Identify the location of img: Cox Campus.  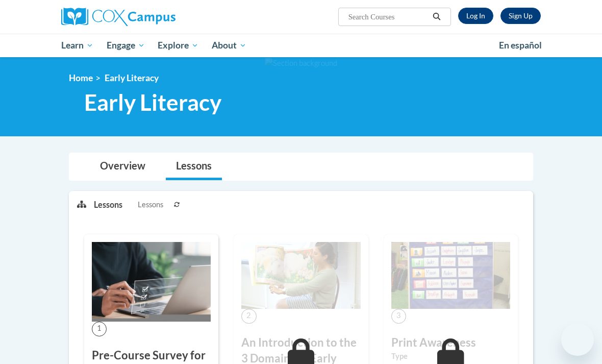
(118, 17).